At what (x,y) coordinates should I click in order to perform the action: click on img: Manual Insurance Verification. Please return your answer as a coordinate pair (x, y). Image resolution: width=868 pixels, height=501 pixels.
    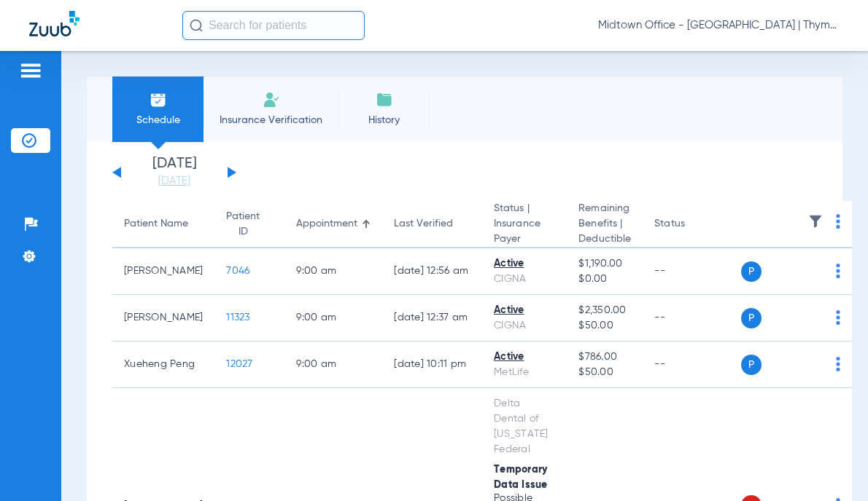
    Looking at the image, I should click on (272, 100).